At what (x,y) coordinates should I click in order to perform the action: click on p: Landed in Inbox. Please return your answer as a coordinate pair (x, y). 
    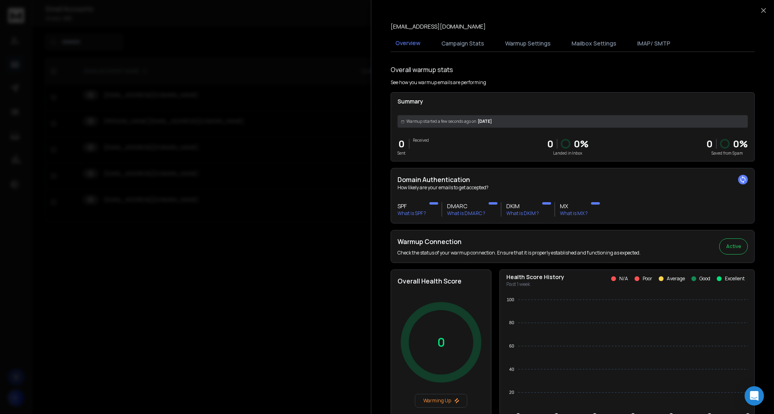
    Looking at the image, I should click on (567, 153).